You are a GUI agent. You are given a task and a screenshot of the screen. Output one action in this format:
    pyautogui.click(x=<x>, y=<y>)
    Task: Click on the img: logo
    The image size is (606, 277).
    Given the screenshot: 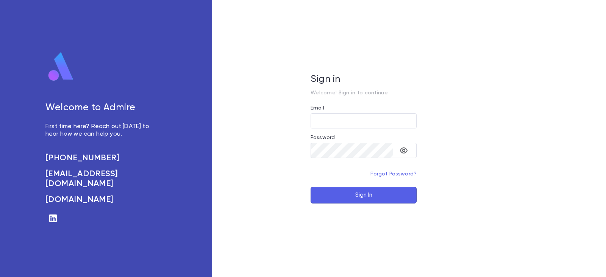 What is the action you would take?
    pyautogui.click(x=61, y=67)
    